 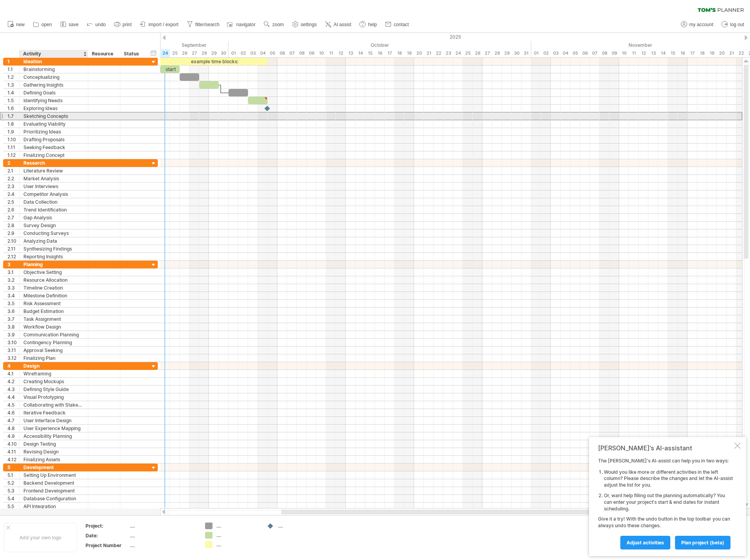 What do you see at coordinates (53, 303) in the screenshot?
I see `div: Risk Assessment` at bounding box center [53, 303].